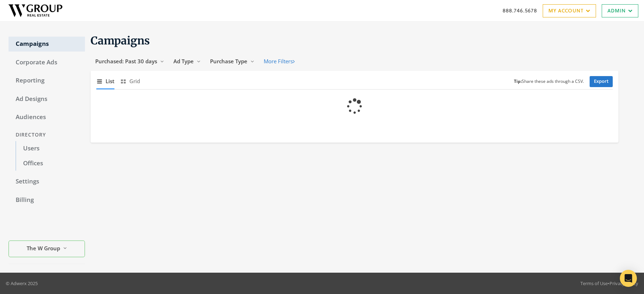  Describe the element at coordinates (47, 99) in the screenshot. I see `a: Ad Designs` at that location.